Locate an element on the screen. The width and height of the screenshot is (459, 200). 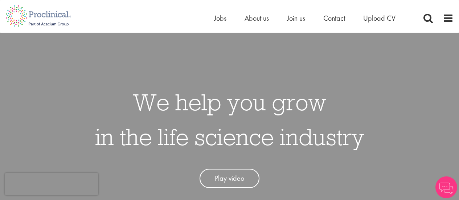
a: Join us is located at coordinates (296, 18).